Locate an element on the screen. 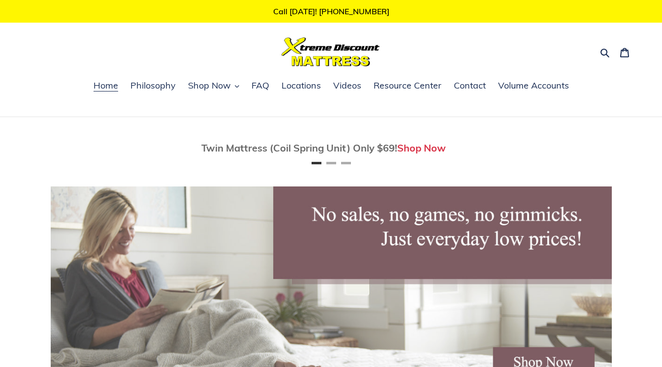  img: Xtreme Discount Mattress is located at coordinates (331, 52).